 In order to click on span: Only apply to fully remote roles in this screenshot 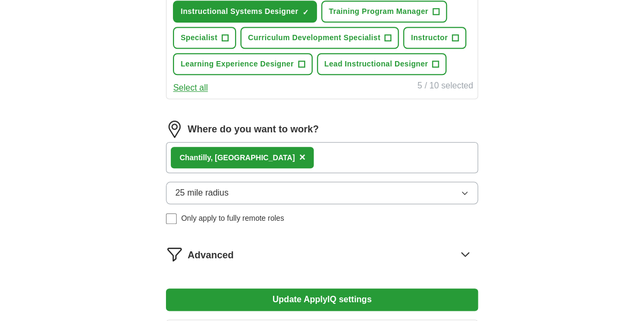, I will do `click(232, 218)`.